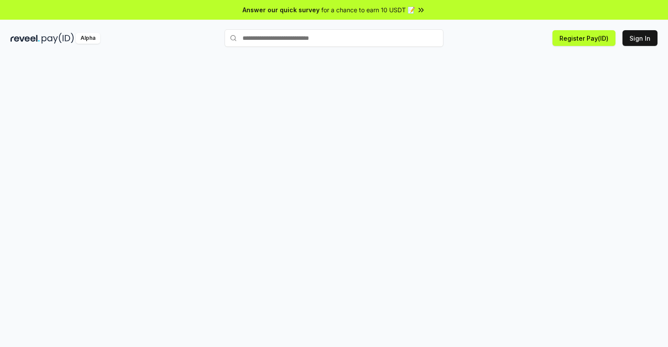 This screenshot has height=347, width=668. I want to click on button: Sign In, so click(640, 38).